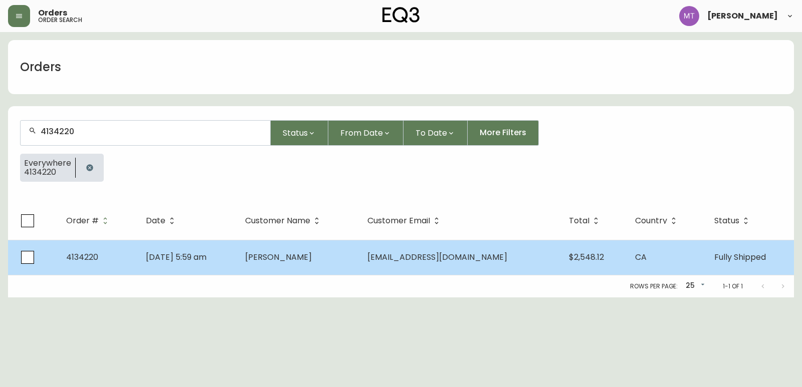 This screenshot has width=802, height=387. What do you see at coordinates (436, 133) in the screenshot?
I see `button: To Date` at bounding box center [436, 133].